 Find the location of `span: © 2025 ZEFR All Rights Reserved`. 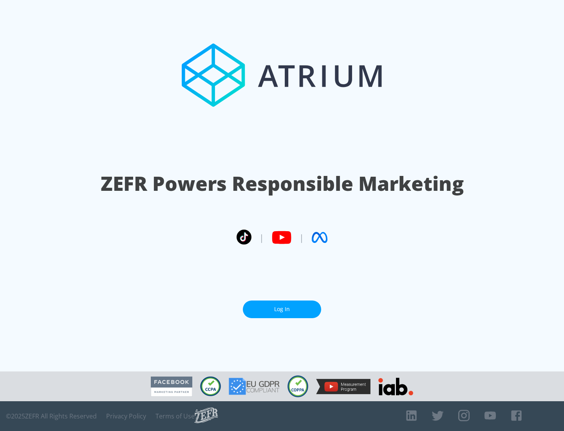

span: © 2025 ZEFR All Rights Reserved is located at coordinates (51, 416).